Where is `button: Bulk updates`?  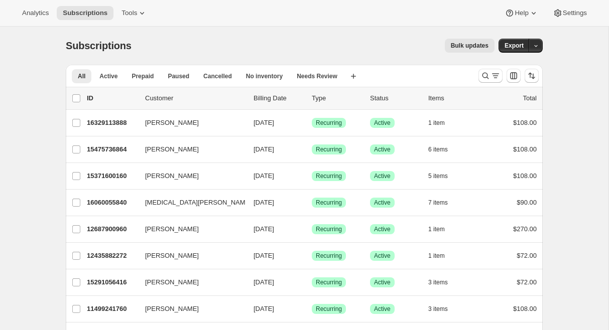 button: Bulk updates is located at coordinates (469, 46).